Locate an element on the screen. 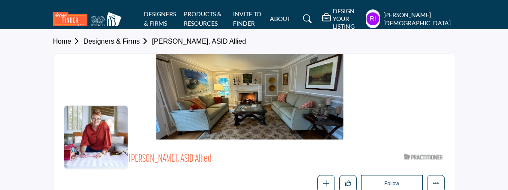  a: PRODUCTS & RESOURCES is located at coordinates (202, 18).